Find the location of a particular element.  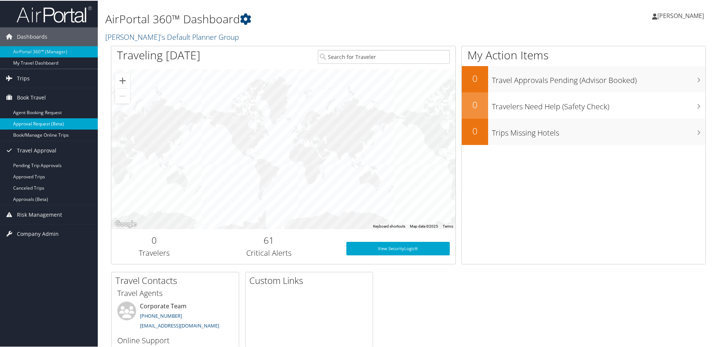

h2: Custom Links is located at coordinates (311, 280).